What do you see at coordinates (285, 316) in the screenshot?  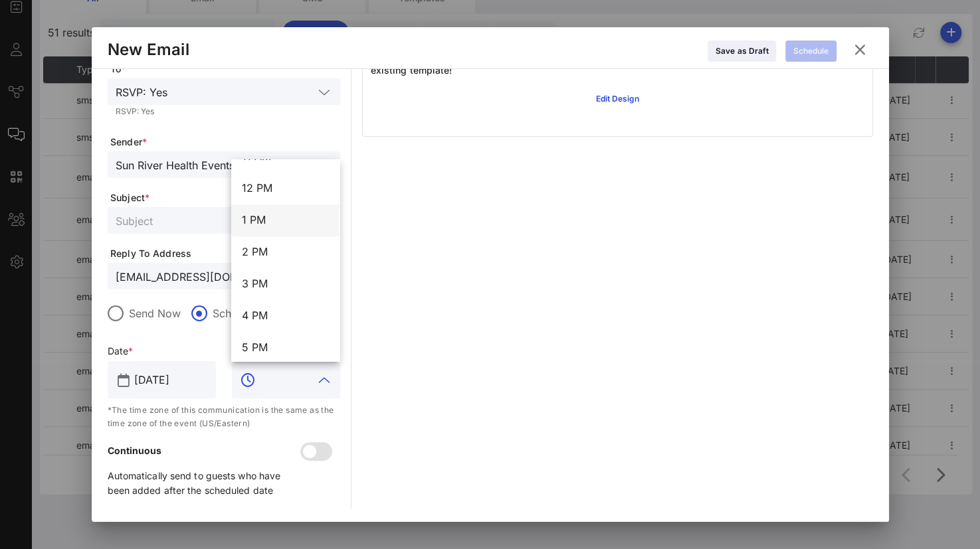 I see `div: 4 PM` at bounding box center [285, 316].